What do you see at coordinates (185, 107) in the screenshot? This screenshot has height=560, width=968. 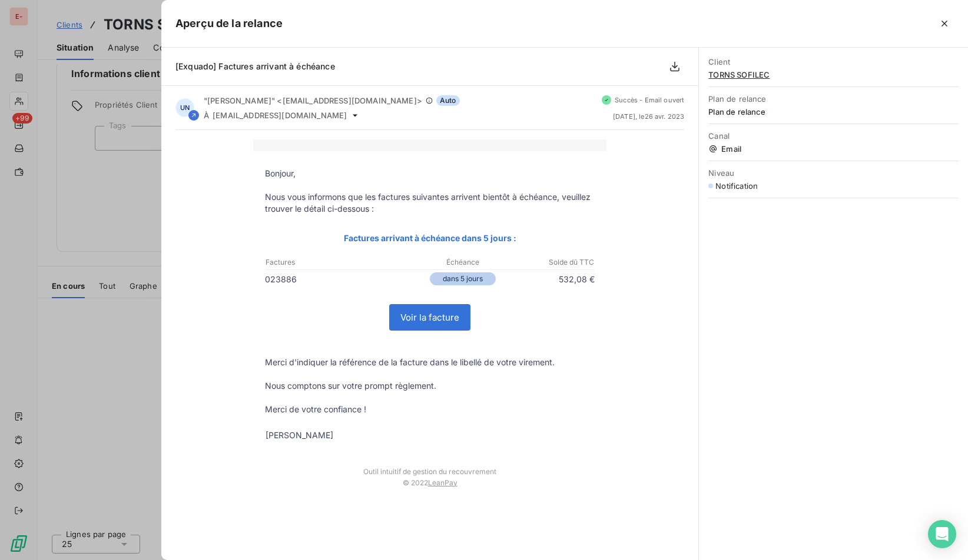 I see `div: UN` at bounding box center [185, 107].